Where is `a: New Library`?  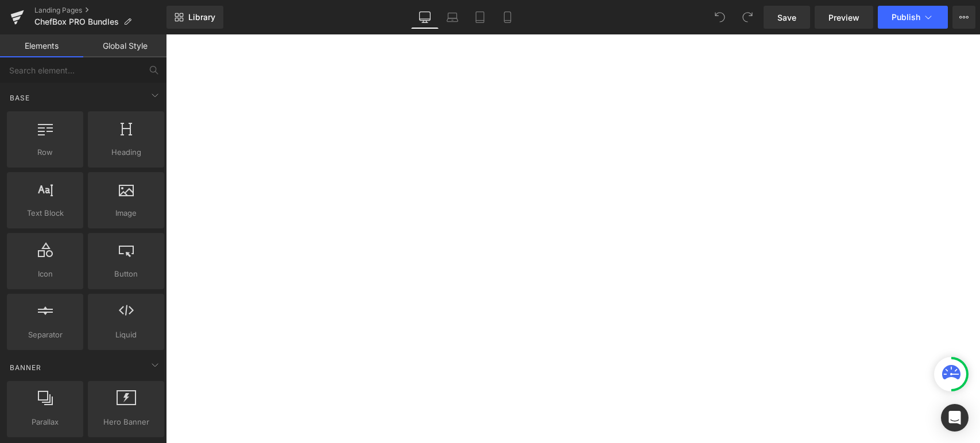
a: New Library is located at coordinates (195, 17).